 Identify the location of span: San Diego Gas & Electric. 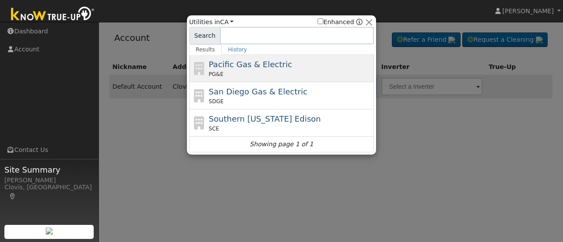
(258, 92).